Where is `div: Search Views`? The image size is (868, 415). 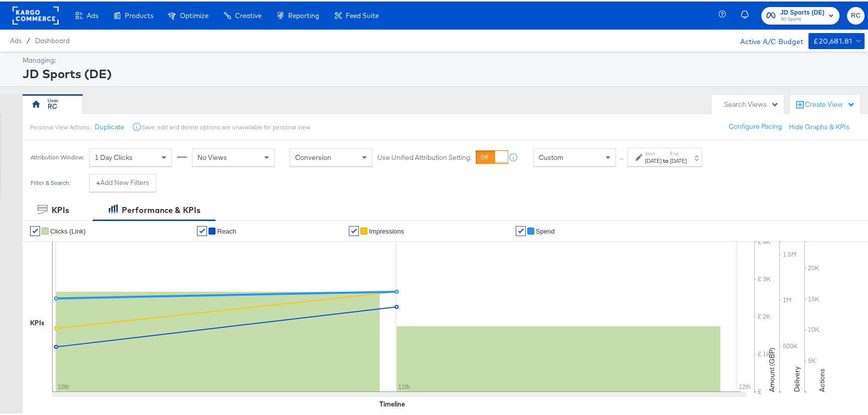 div: Search Views is located at coordinates (752, 103).